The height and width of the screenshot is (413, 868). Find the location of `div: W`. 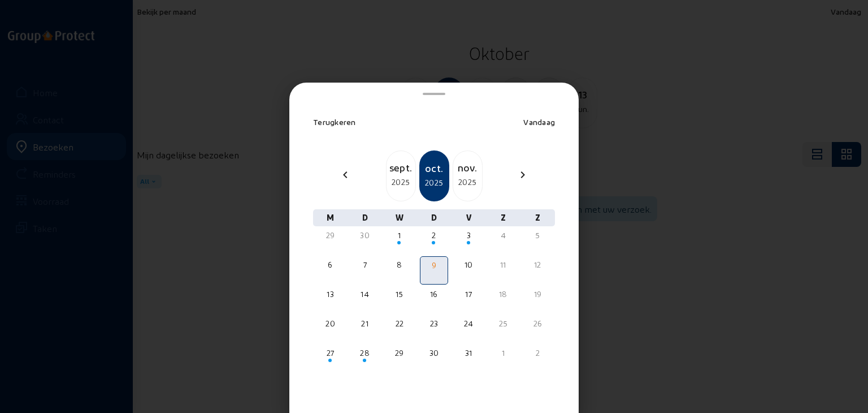

div: W is located at coordinates (399, 218).